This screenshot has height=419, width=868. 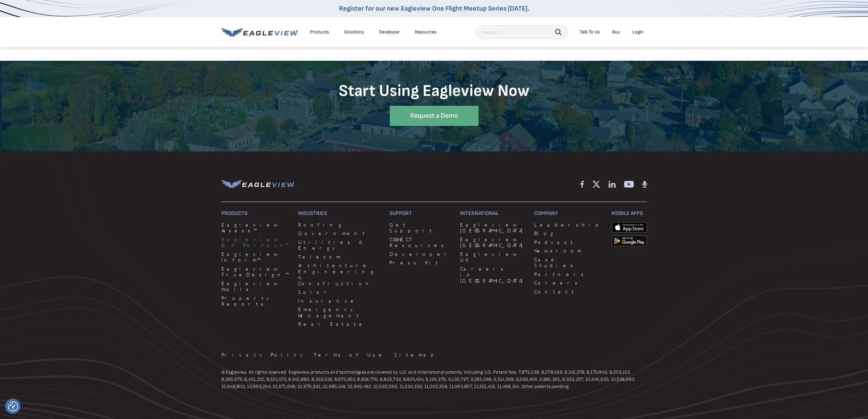 I want to click on h3: Company, so click(x=569, y=213).